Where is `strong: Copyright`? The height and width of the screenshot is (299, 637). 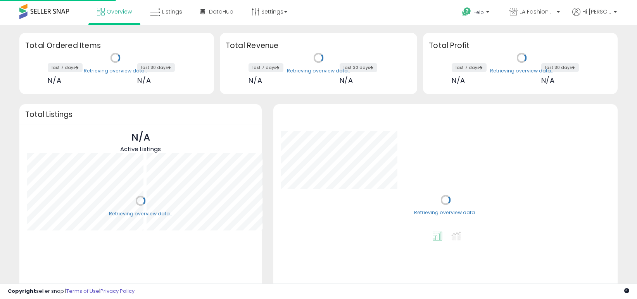 strong: Copyright is located at coordinates (22, 291).